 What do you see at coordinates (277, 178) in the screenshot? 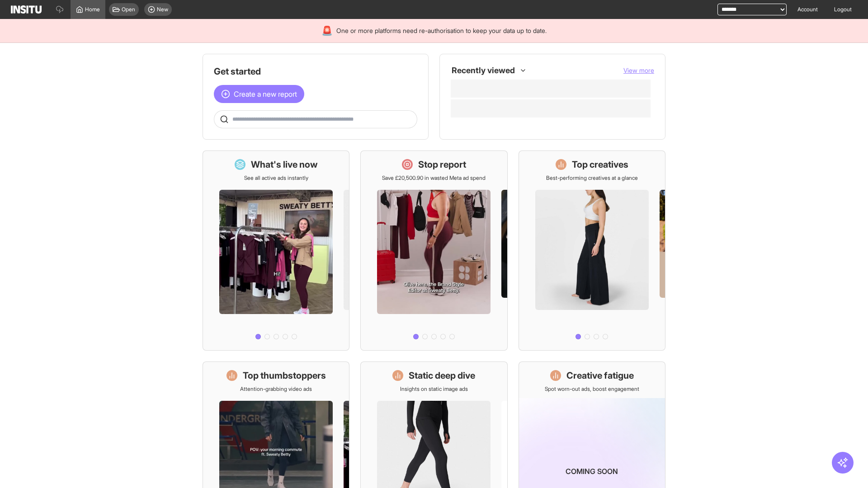
I see `p: See all active ads instantly` at bounding box center [277, 178].